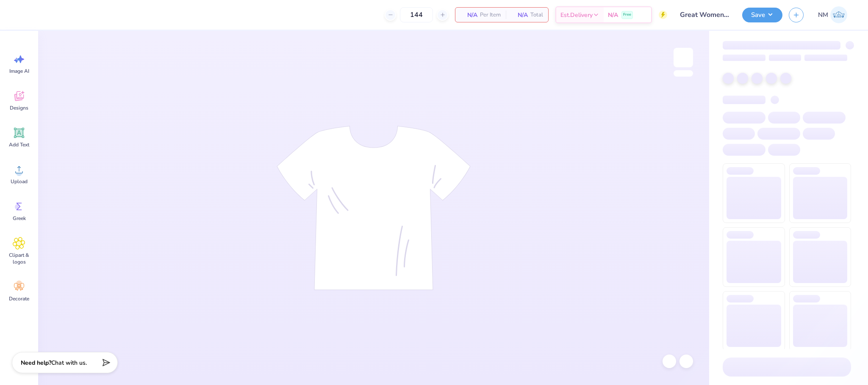 Image resolution: width=868 pixels, height=385 pixels. Describe the element at coordinates (823, 15) in the screenshot. I see `span: NM` at that location.